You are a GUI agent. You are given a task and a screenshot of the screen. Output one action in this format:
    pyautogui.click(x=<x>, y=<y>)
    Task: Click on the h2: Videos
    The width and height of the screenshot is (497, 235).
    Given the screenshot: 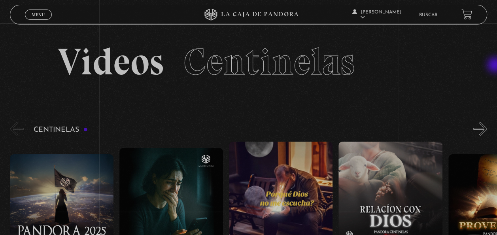 What is the action you would take?
    pyautogui.click(x=248, y=62)
    